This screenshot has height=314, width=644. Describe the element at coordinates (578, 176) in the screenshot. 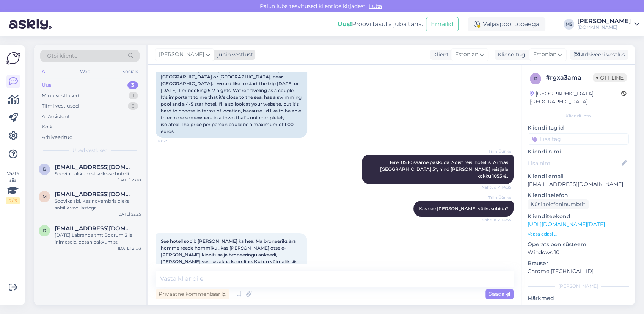

I see `p: Kliendi email` at that location.